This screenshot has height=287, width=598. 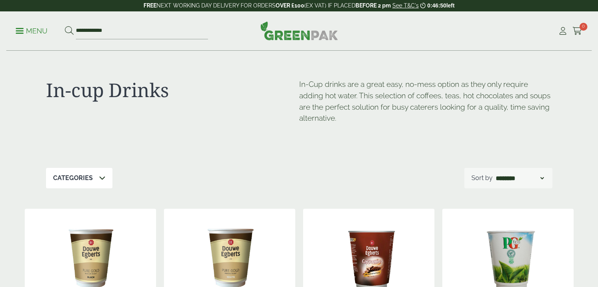 What do you see at coordinates (450, 6) in the screenshot?
I see `span: left` at bounding box center [450, 6].